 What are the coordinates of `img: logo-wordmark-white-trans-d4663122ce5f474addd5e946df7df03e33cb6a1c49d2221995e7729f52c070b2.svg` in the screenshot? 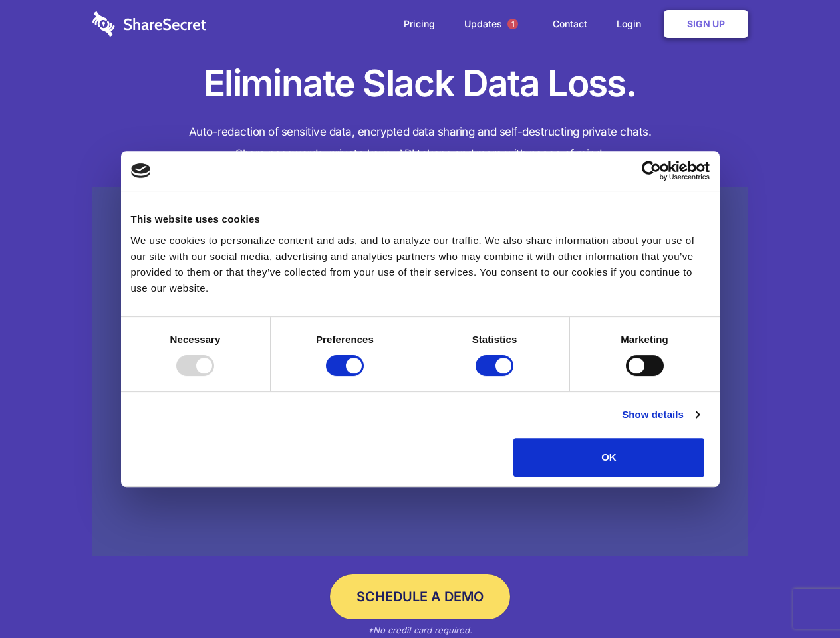 It's located at (149, 24).